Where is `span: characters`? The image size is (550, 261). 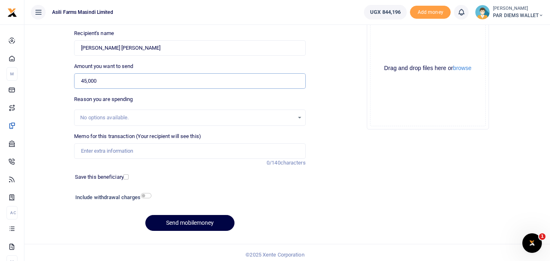
span: characters is located at coordinates (293, 162).